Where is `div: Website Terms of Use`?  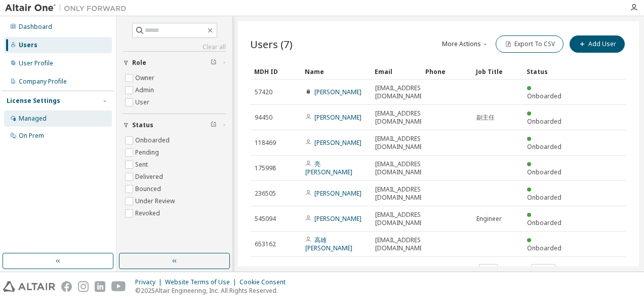 div: Website Terms of Use is located at coordinates (202, 282).